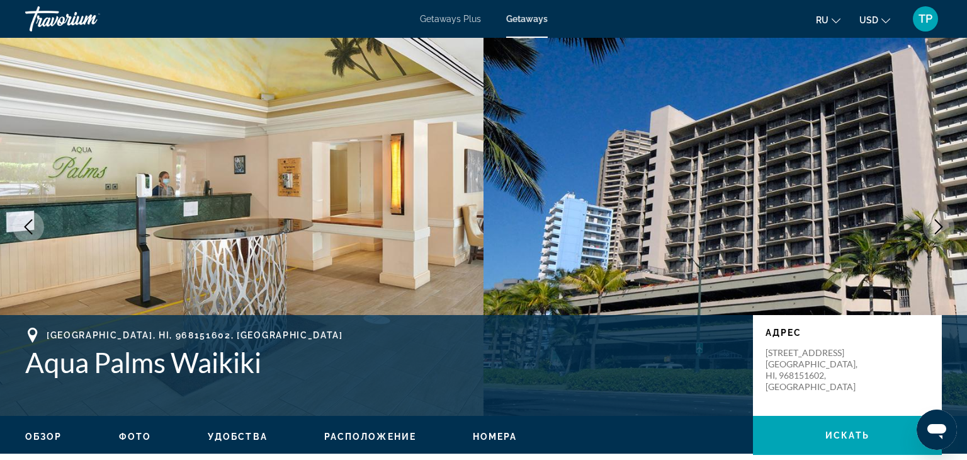  What do you see at coordinates (495, 436) in the screenshot?
I see `button: Номера` at bounding box center [495, 436].